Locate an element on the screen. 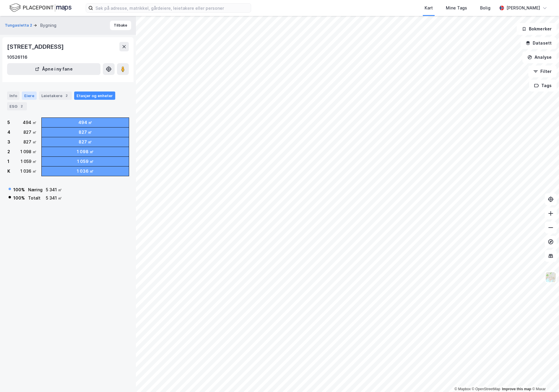  input: Søk på adresse, matrikkel, gårdeiere, leietakere eller personer is located at coordinates (172, 8).